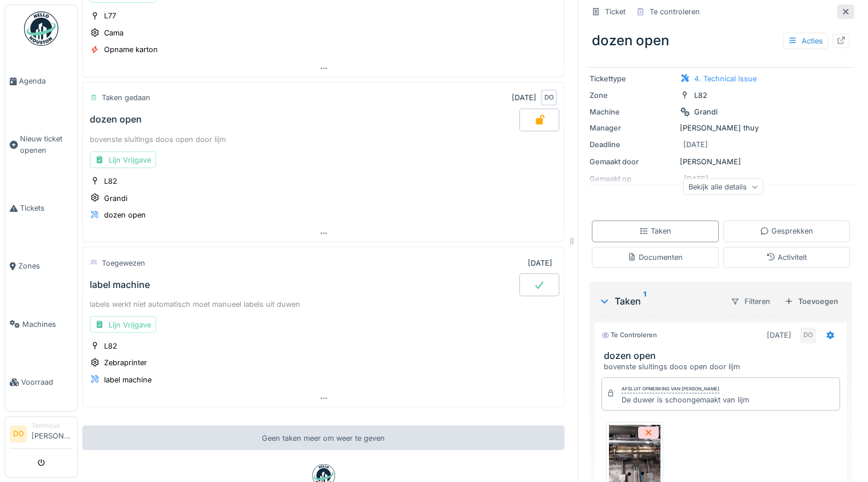 Image resolution: width=868 pixels, height=482 pixels. I want to click on span: Machines, so click(47, 324).